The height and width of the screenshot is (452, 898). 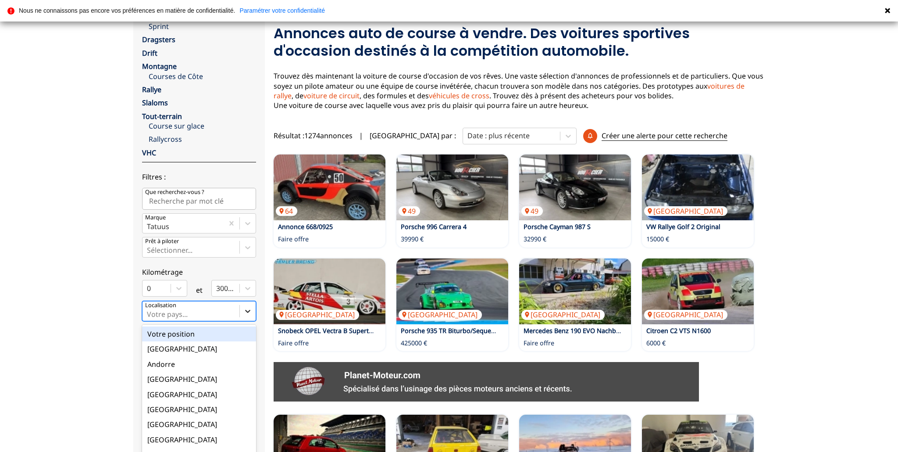 What do you see at coordinates (305, 226) in the screenshot?
I see `a: Annonce 668/0925` at bounding box center [305, 226].